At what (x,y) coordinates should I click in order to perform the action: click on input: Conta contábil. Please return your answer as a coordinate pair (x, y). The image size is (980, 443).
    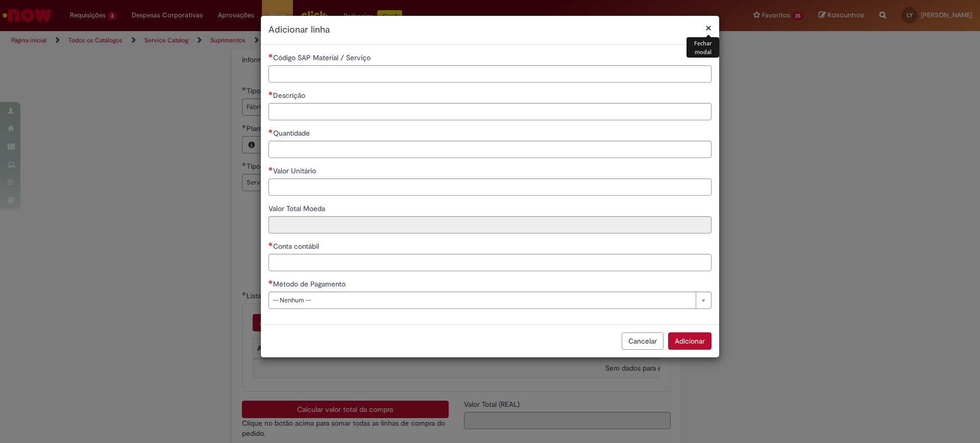
    Looking at the image, I should click on (490, 263).